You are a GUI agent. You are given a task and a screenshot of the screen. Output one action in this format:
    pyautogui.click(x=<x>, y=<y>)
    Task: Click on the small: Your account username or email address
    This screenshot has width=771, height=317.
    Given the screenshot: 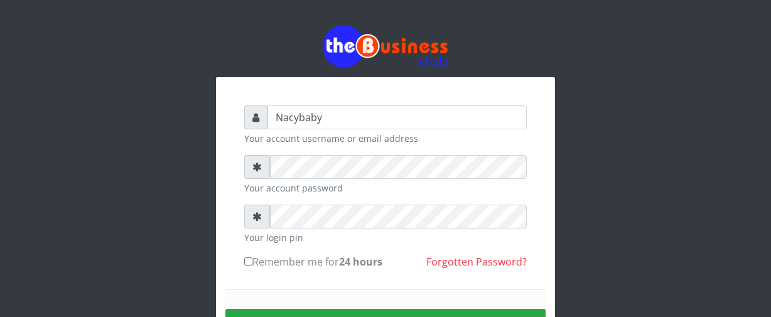 What is the action you would take?
    pyautogui.click(x=386, y=138)
    